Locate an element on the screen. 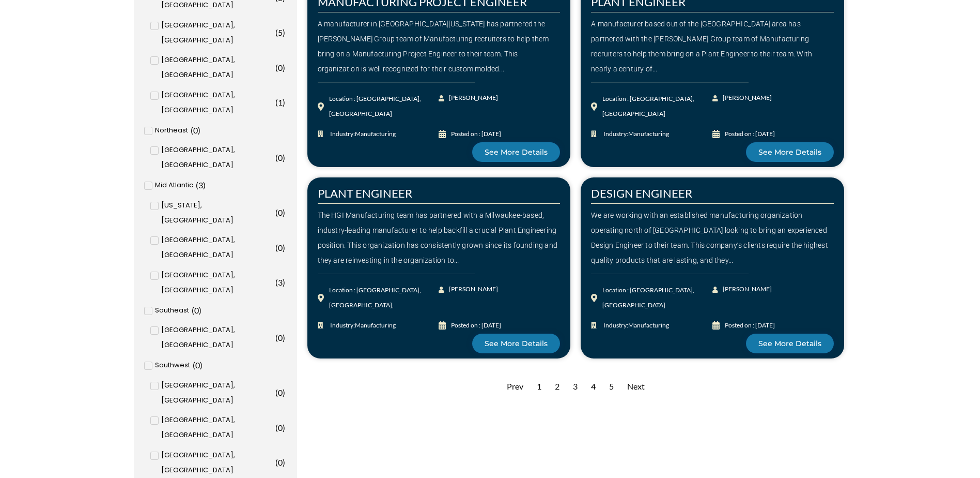  div: The HGI Manufacturing team has partnered with a Milwaukee-based, industry-leading manufacturer to... is located at coordinates (439, 238).